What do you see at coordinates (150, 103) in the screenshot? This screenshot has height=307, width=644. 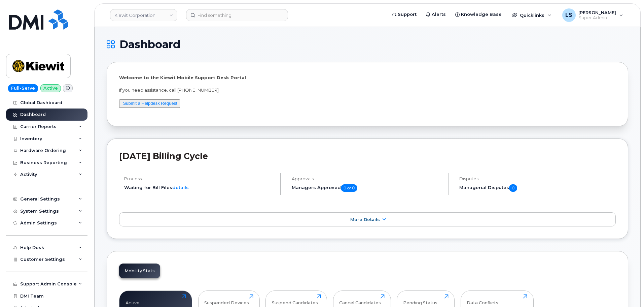 I see `a: Submit a Helpdesk Request` at bounding box center [150, 103].